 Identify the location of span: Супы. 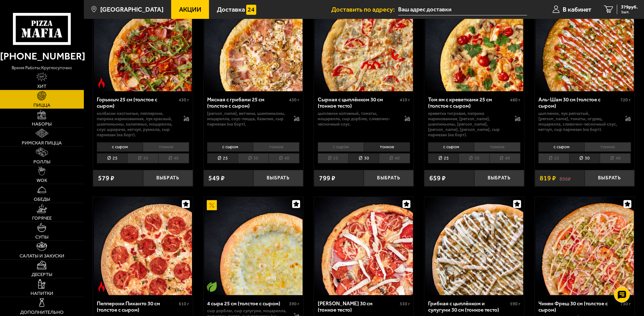
(42, 237).